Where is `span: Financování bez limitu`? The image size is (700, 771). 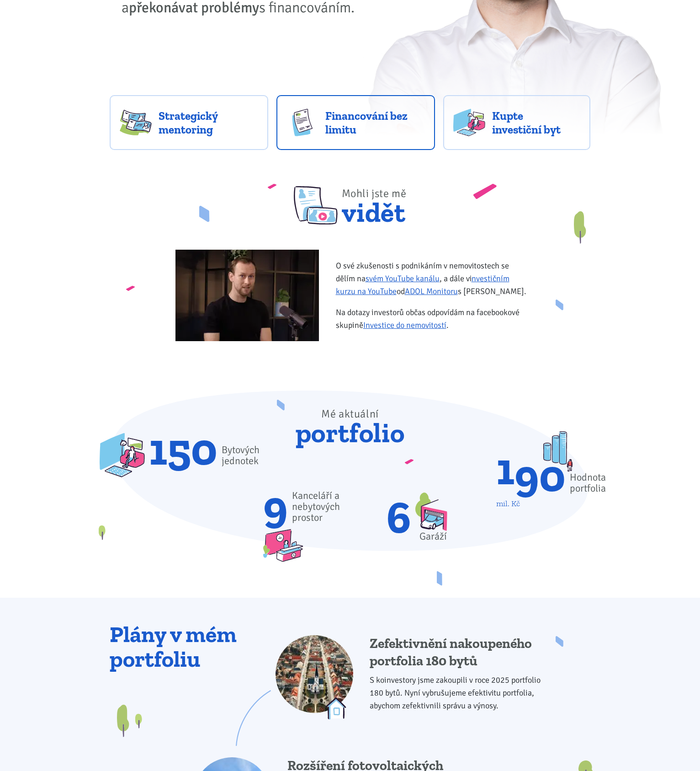 span: Financování bez limitu is located at coordinates (375, 122).